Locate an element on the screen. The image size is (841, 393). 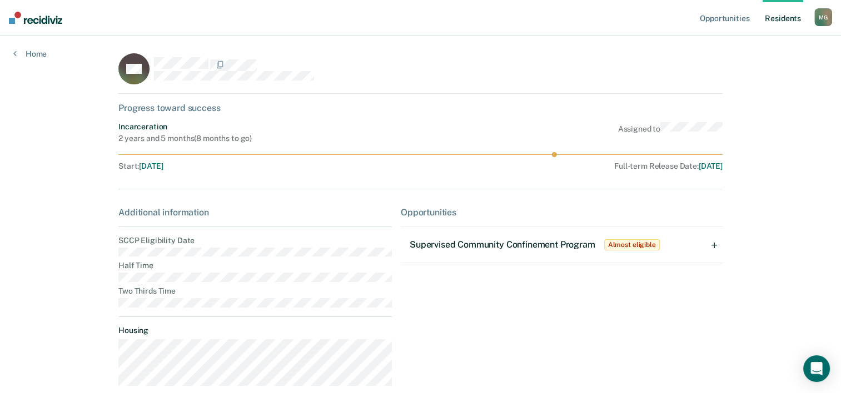
button: MG is located at coordinates (823, 17).